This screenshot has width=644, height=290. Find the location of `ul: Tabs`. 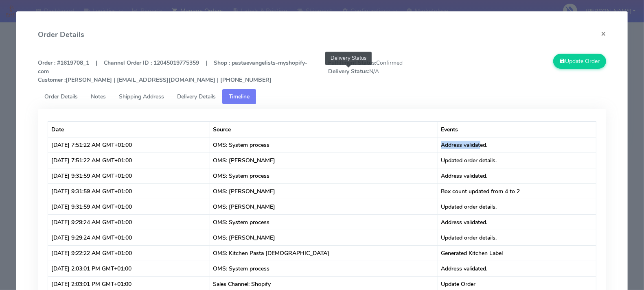

ul: Tabs is located at coordinates (322, 96).